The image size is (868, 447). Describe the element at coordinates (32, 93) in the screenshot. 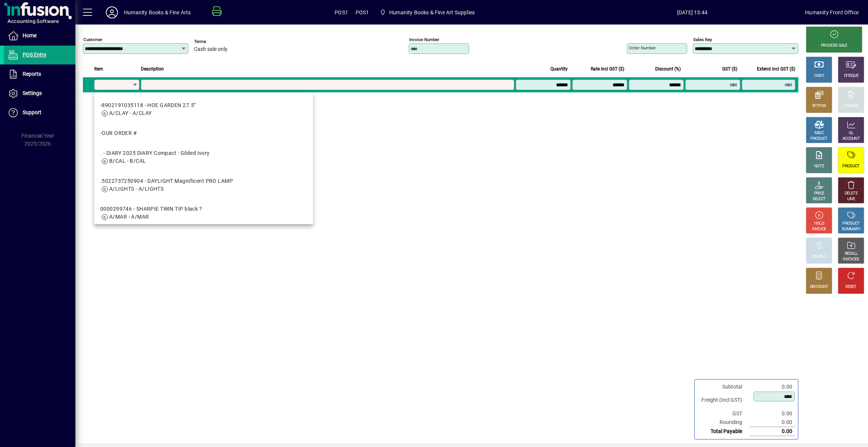

I see `span: Settings` at that location.